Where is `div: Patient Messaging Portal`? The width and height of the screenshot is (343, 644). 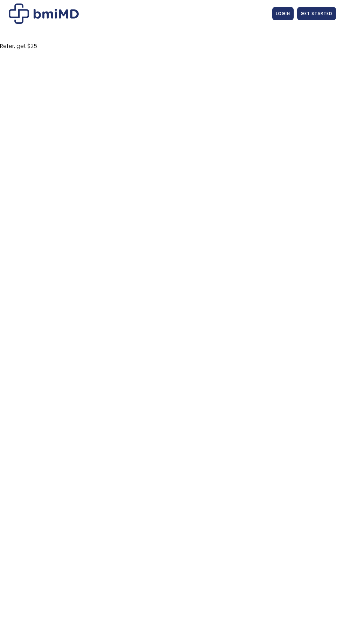 div: Patient Messaging Portal is located at coordinates (44, 14).